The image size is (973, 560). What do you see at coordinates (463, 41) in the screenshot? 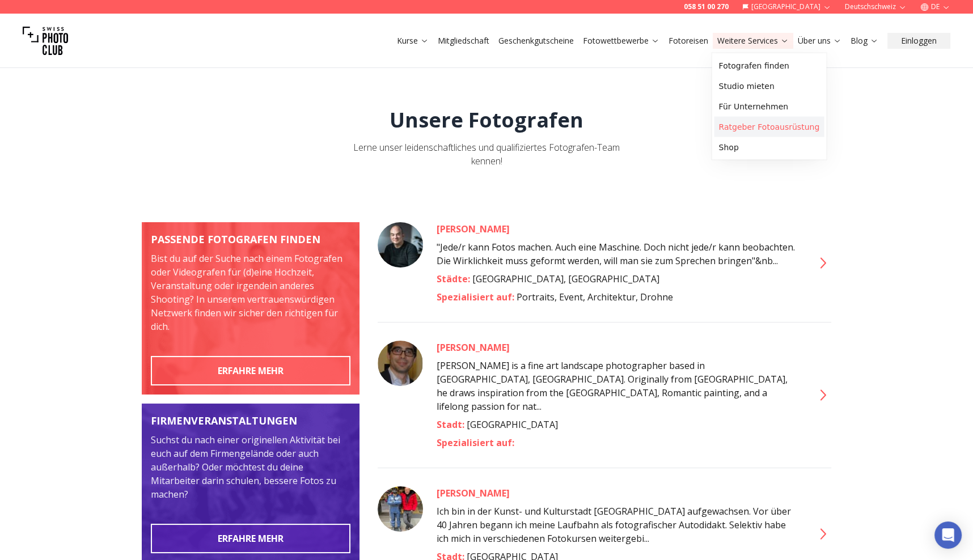
I see `a: Mitgliedschaft` at bounding box center [463, 41].